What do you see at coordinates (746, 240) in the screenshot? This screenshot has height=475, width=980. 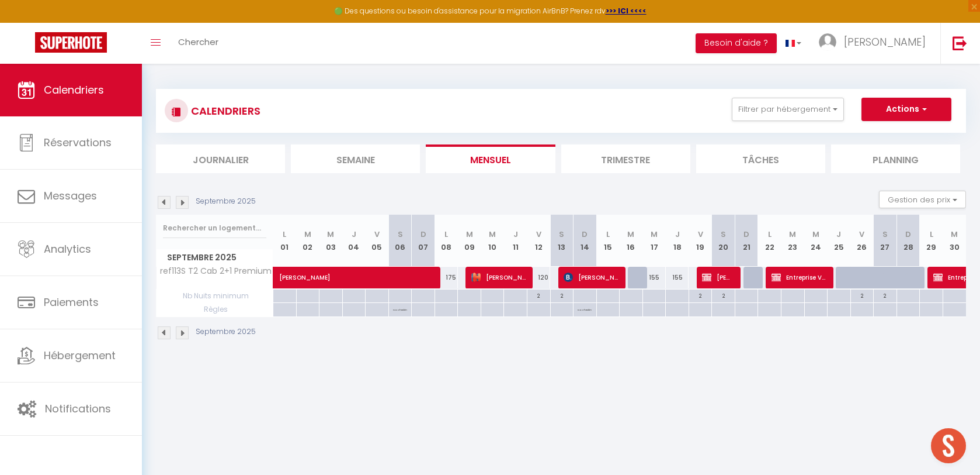 I see `th: 21` at bounding box center [746, 240].